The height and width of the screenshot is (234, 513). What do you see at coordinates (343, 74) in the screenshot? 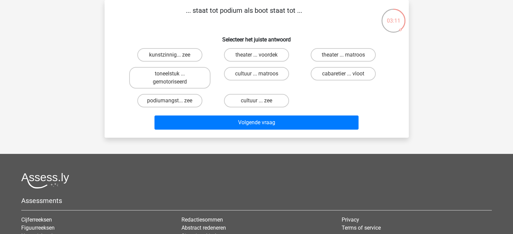
I see `label: cabaretier ... vloot` at bounding box center [343, 74].